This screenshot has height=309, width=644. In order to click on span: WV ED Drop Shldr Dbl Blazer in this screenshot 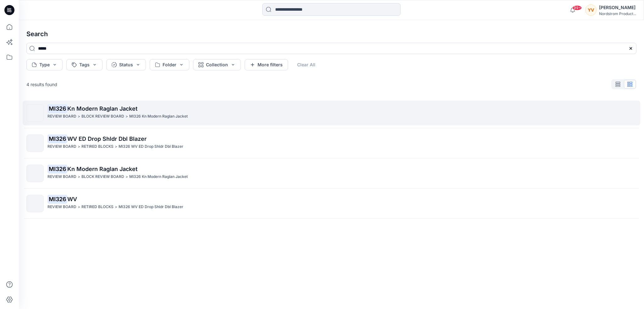, I will do `click(107, 139)`.